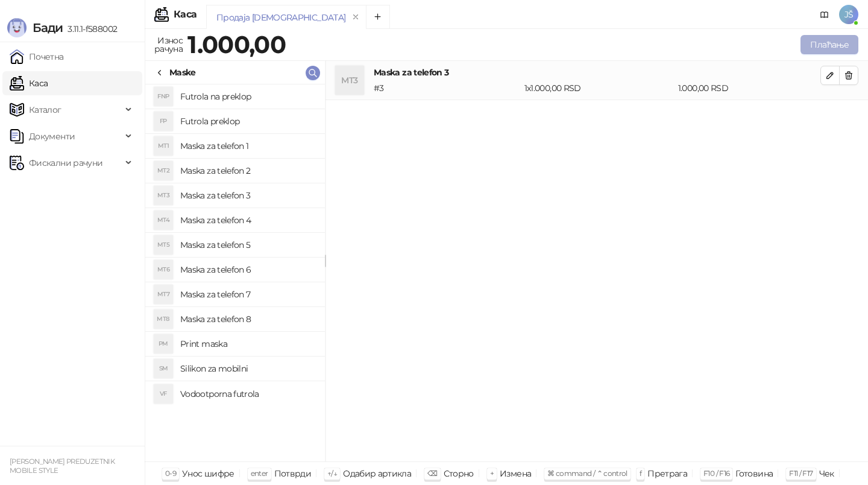 The height and width of the screenshot is (485, 868). Describe the element at coordinates (37, 57) in the screenshot. I see `a: Почетна` at that location.